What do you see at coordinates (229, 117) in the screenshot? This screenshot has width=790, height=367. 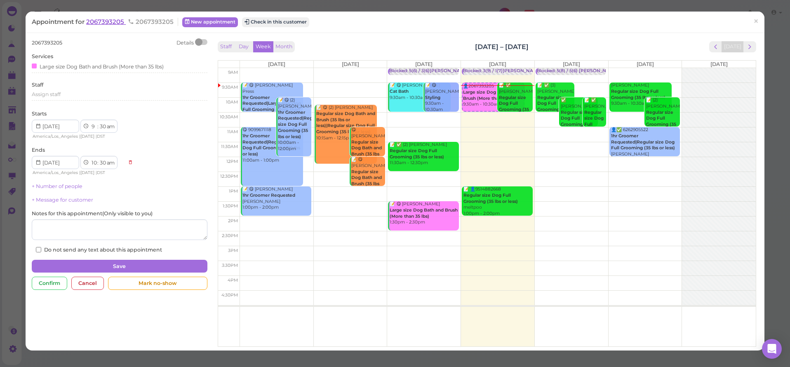 I see `span: 10:30am` at bounding box center [229, 117].